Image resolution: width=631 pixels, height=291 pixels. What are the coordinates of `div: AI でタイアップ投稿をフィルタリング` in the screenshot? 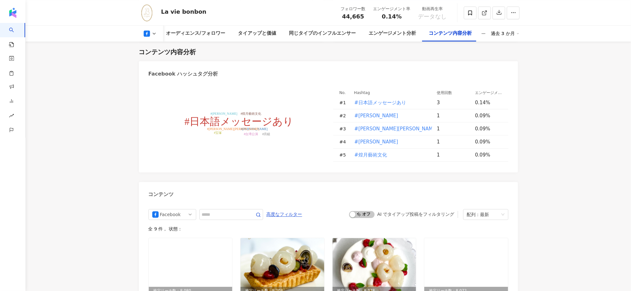 It's located at (416, 214).